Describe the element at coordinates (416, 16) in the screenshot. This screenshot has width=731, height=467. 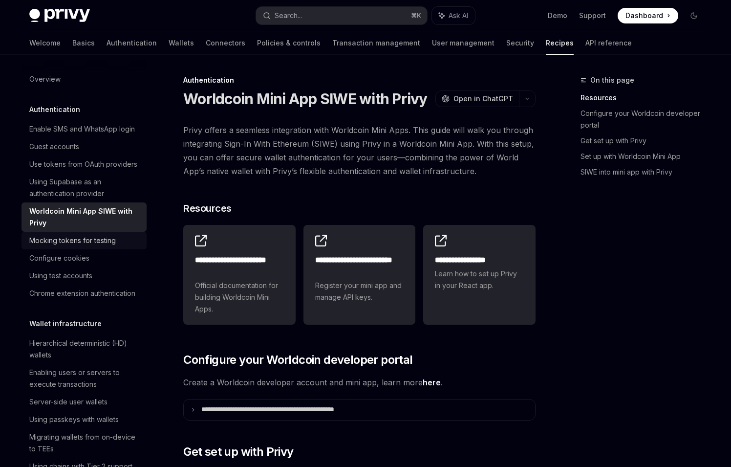
I see `span: ⌘ K` at that location.